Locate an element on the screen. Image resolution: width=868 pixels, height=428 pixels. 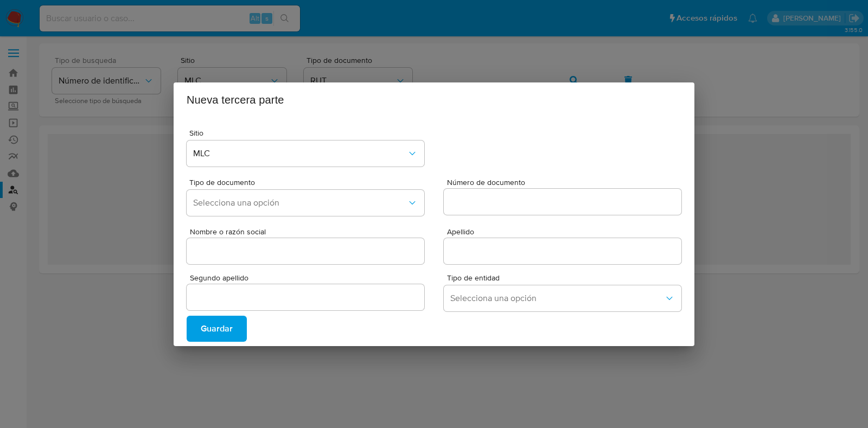
button: doc_type is located at coordinates (305, 203).